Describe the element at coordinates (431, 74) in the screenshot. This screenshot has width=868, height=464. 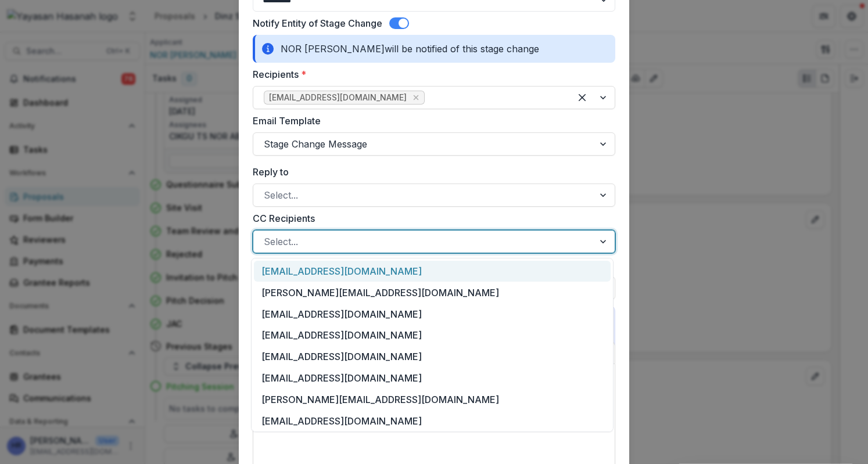
I see `label: Recipients` at that location.